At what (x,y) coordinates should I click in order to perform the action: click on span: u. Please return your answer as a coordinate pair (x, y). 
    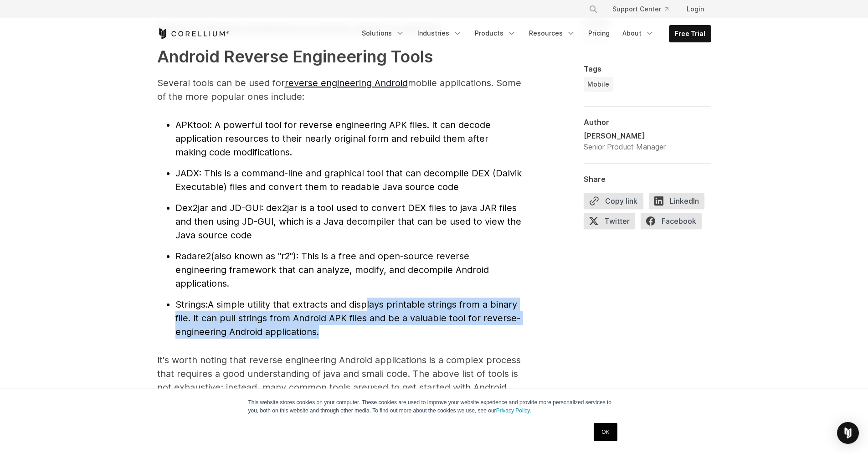
    Looking at the image, I should click on (297, 387).